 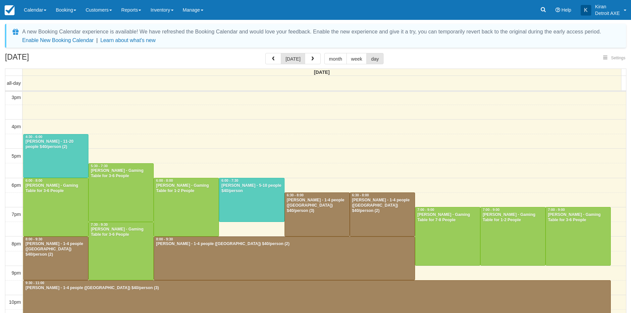 What do you see at coordinates (10, 10) in the screenshot?
I see `img: checkfront-main-nav-mini-logo.png` at bounding box center [10, 10].